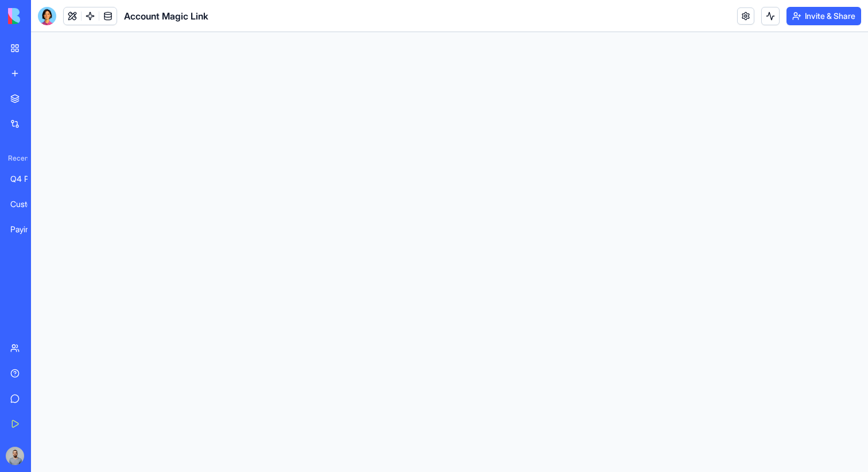 The height and width of the screenshot is (472, 868). What do you see at coordinates (26, 229) in the screenshot?
I see `a: Paying Users Analytics Dashboard` at bounding box center [26, 229].